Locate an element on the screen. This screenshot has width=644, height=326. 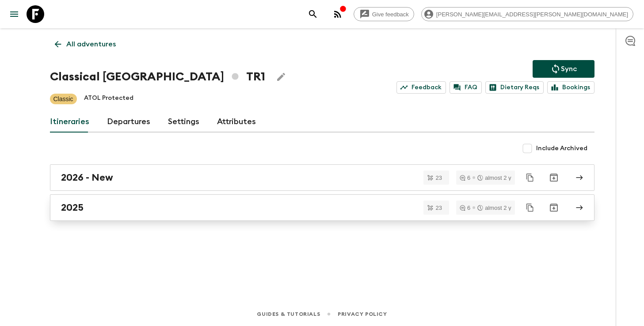
span: Give feedback is located at coordinates (390, 14).